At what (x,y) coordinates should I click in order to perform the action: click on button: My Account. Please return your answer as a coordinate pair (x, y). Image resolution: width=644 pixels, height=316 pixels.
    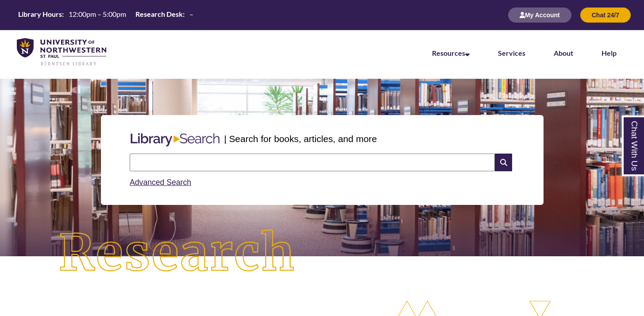
    Looking at the image, I should click on (539, 15).